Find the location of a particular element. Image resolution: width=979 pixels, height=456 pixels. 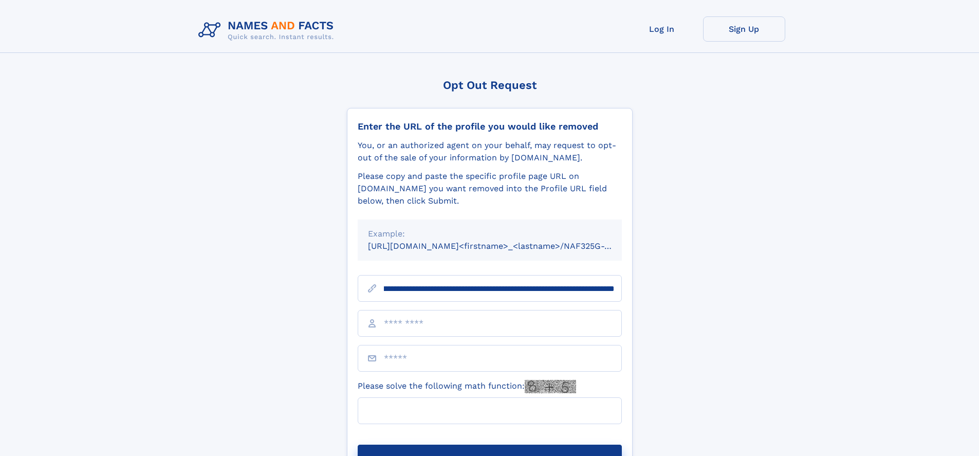

img: Logo Names and Facts is located at coordinates (268, 30).